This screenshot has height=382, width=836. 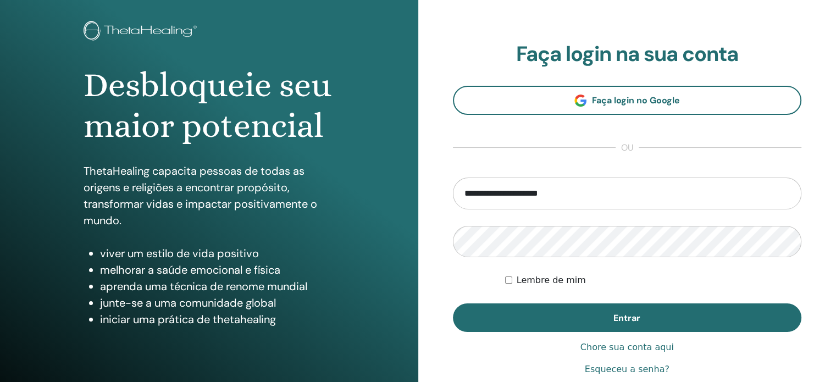 What do you see at coordinates (207, 105) in the screenshot?
I see `font: Desbloqueie seu maior potencial` at bounding box center [207, 105].